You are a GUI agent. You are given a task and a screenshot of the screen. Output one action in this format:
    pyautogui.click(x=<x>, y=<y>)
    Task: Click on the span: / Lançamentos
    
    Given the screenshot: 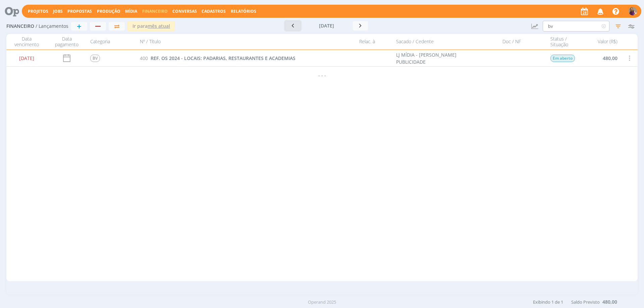 What is the action you would take?
    pyautogui.click(x=52, y=26)
    